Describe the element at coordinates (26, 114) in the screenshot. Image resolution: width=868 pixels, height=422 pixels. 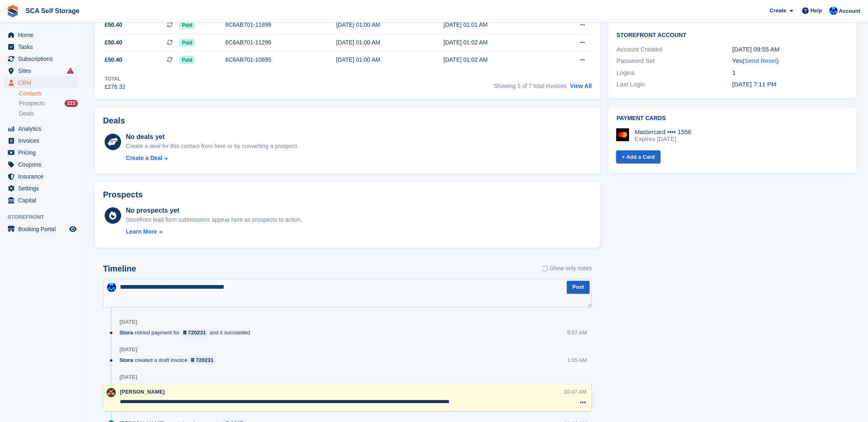
I see `span: Deals` at that location.